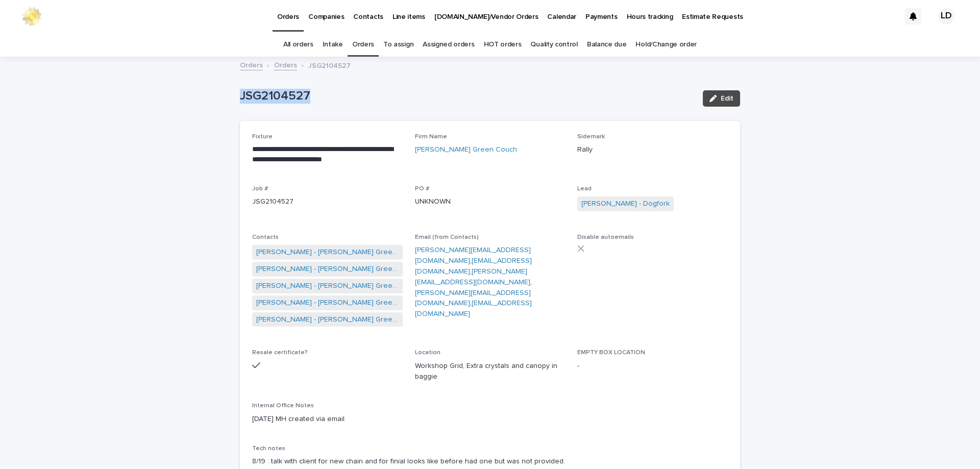 The image size is (980, 469). I want to click on span: Resale certificate?, so click(280, 353).